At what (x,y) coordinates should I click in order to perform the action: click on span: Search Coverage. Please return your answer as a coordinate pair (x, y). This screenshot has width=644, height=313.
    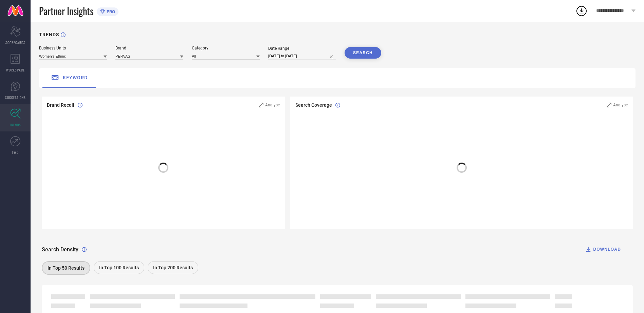
    Looking at the image, I should click on (313, 105).